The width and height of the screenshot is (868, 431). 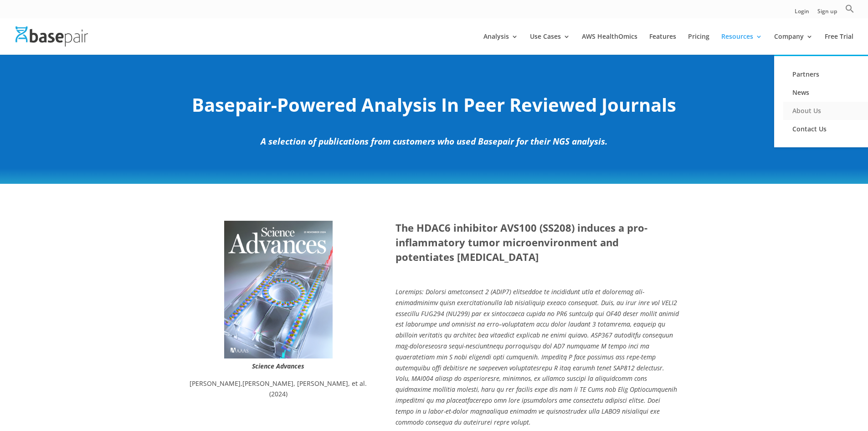 I want to click on svg: Search, so click(x=850, y=9).